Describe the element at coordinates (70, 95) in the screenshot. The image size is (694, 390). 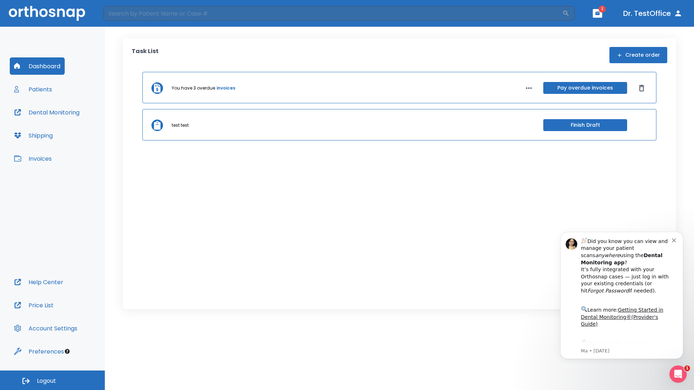
I see `a: (Provider's Guide)` at that location.